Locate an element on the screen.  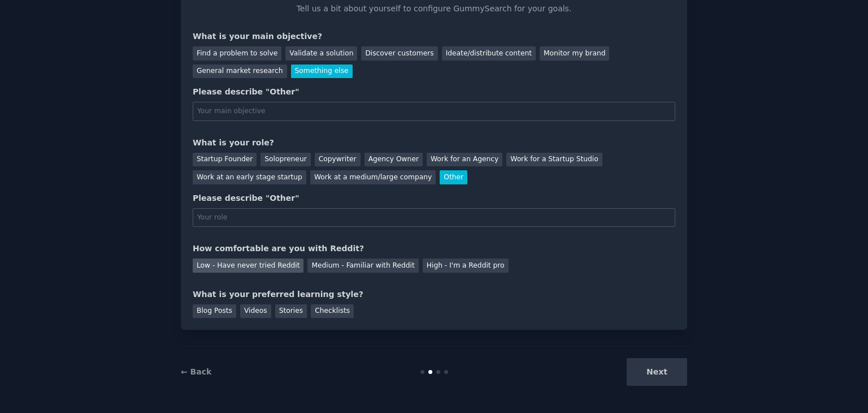
div: Medium - Familiar with Reddit is located at coordinates (363, 265).